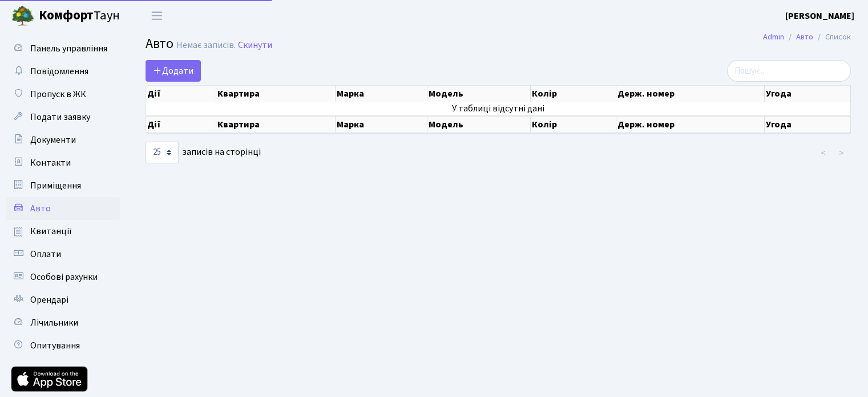 The width and height of the screenshot is (868, 397). I want to click on a: Орендарі, so click(63, 300).